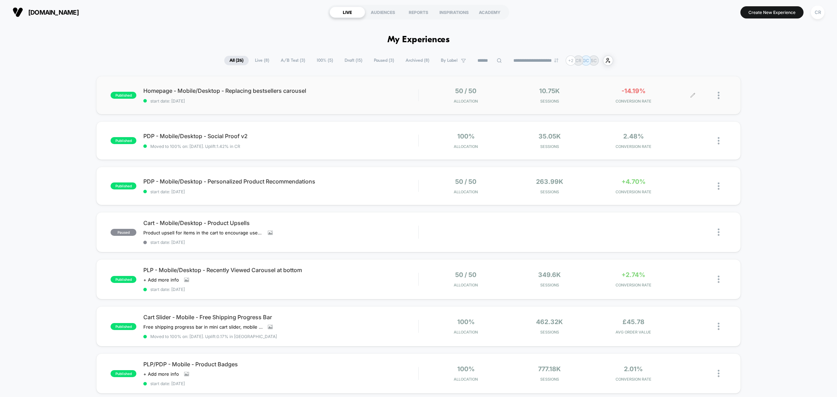 The width and height of the screenshot is (837, 397). Describe the element at coordinates (281, 181) in the screenshot. I see `span: PDP - Mobile/Desktop - Personalized Product Recommendations` at that location.